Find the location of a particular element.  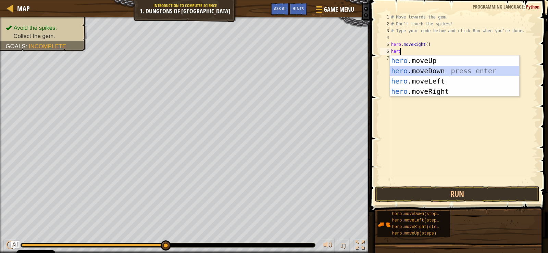

span: hero.moveUp(steps) is located at coordinates (414, 234).